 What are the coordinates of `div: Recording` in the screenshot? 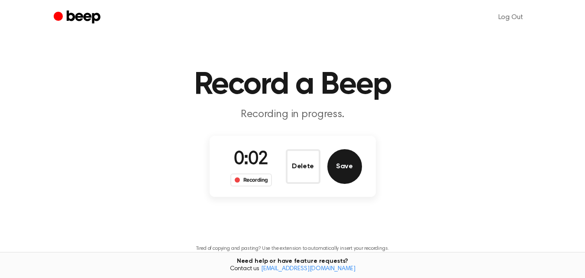 It's located at (251, 180).